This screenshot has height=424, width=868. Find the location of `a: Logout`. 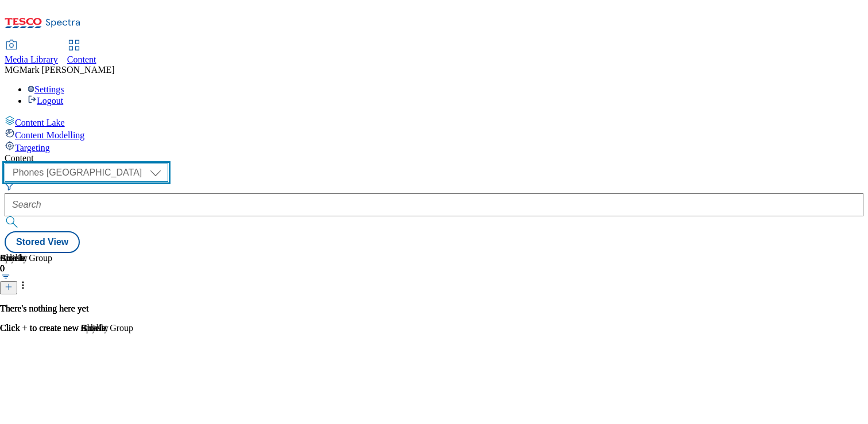

a: Logout is located at coordinates (45, 100).